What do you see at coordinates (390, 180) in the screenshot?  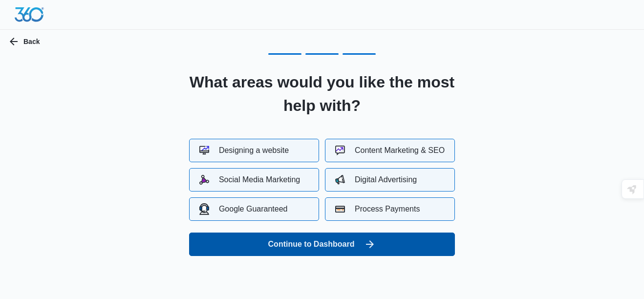 I see `button: Digital Advertising` at bounding box center [390, 180].